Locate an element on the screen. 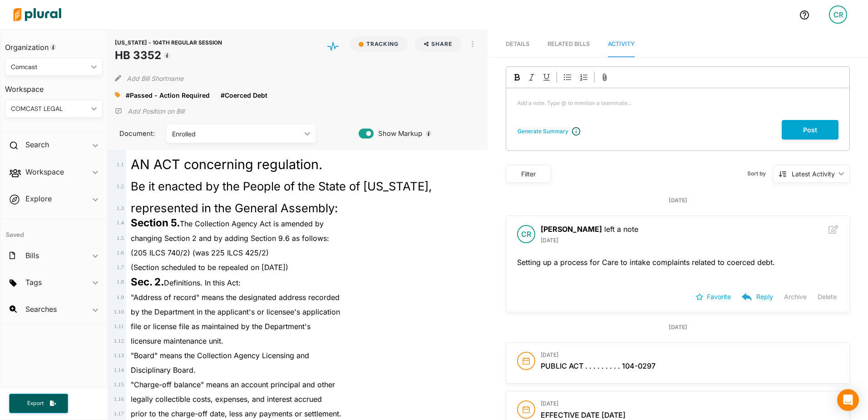 The width and height of the screenshot is (868, 420). button: Export is located at coordinates (38, 403).